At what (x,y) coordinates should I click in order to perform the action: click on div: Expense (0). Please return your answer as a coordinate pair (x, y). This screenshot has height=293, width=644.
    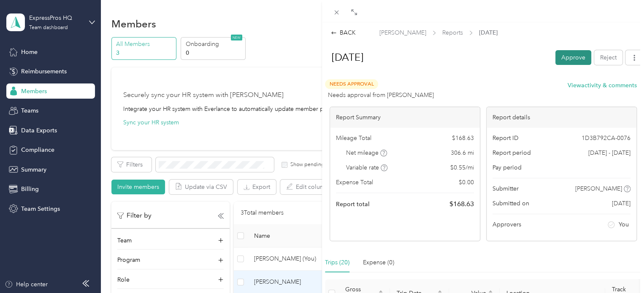
    Looking at the image, I should click on (378, 263).